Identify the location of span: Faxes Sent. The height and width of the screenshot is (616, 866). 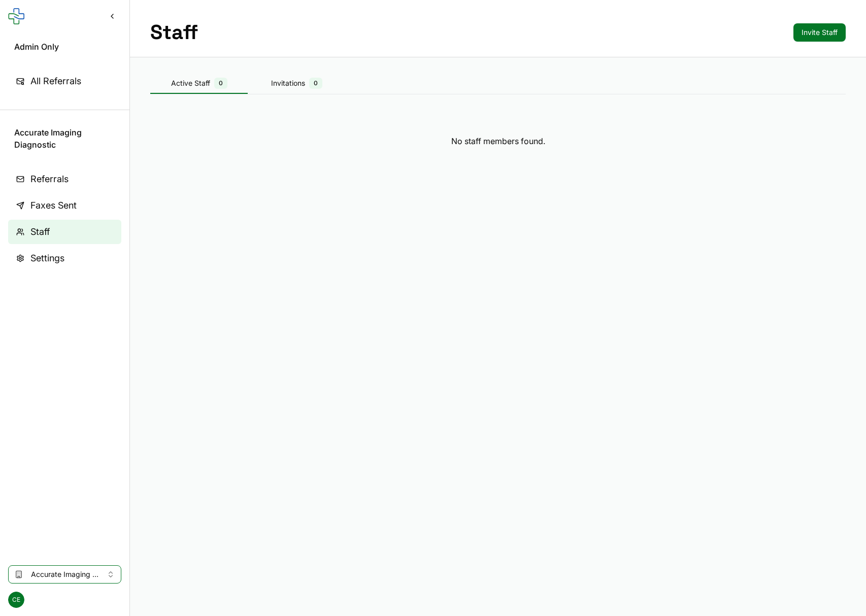
(54, 206).